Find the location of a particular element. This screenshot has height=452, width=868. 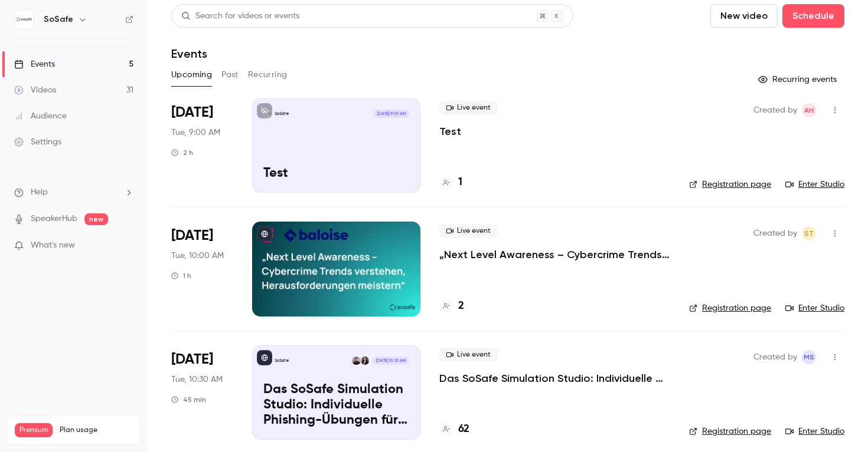

a: „Next Level Awareness – Cybercrime Trends verstehen, Herausforderungen meistern“ Telekom Schweiz ... is located at coordinates (554, 255).